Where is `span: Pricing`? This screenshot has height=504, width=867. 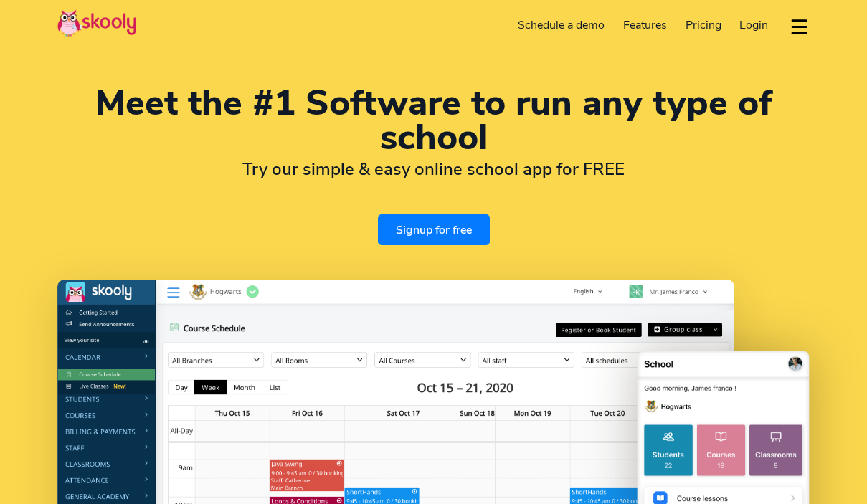 span: Pricing is located at coordinates (704, 25).